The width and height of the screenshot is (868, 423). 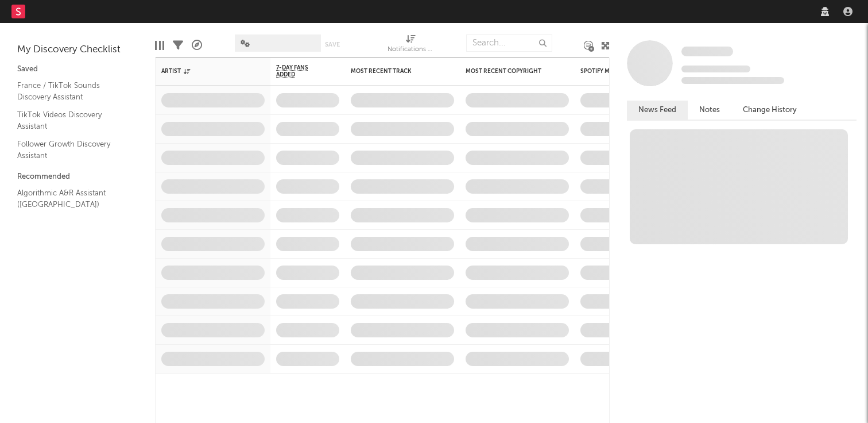 I want to click on input: Search..., so click(x=510, y=43).